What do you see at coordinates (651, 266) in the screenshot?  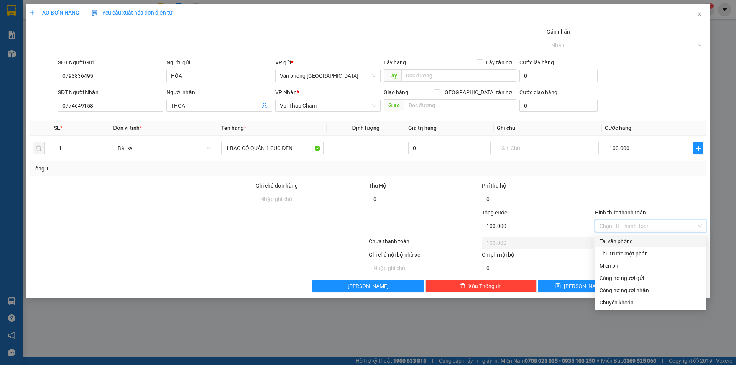 I see `div: Miễn phí` at bounding box center [651, 266].